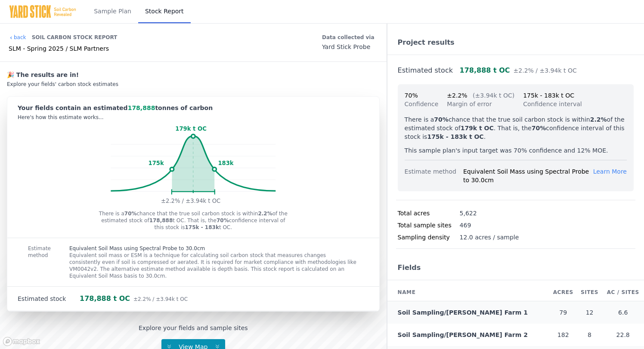 This screenshot has height=349, width=644. I want to click on div: Total acres, so click(429, 213).